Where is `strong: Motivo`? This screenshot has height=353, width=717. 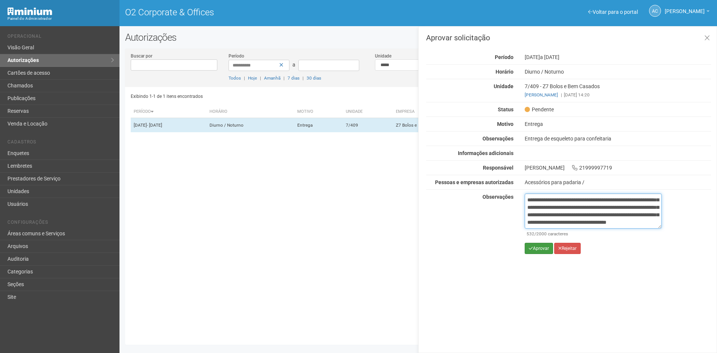 strong: Motivo is located at coordinates (506, 124).